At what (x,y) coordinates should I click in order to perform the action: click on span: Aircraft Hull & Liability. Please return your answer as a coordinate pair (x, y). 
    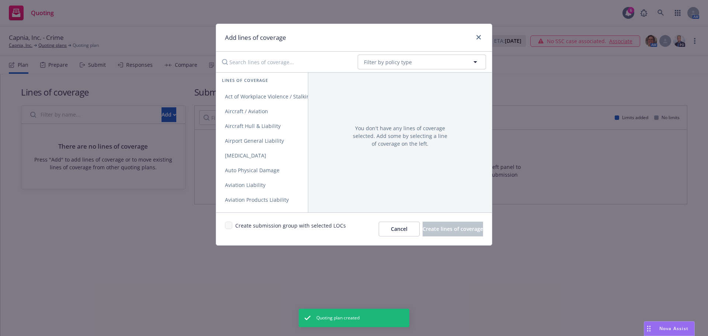
    Looking at the image, I should click on (253, 126).